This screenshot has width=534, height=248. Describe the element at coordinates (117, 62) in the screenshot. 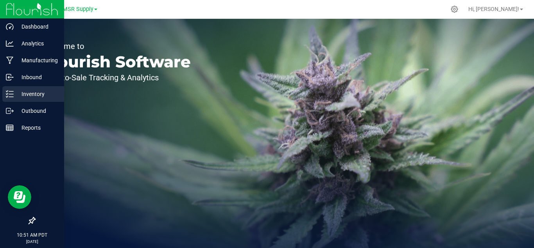

I see `p: Flourish Software` at that location.